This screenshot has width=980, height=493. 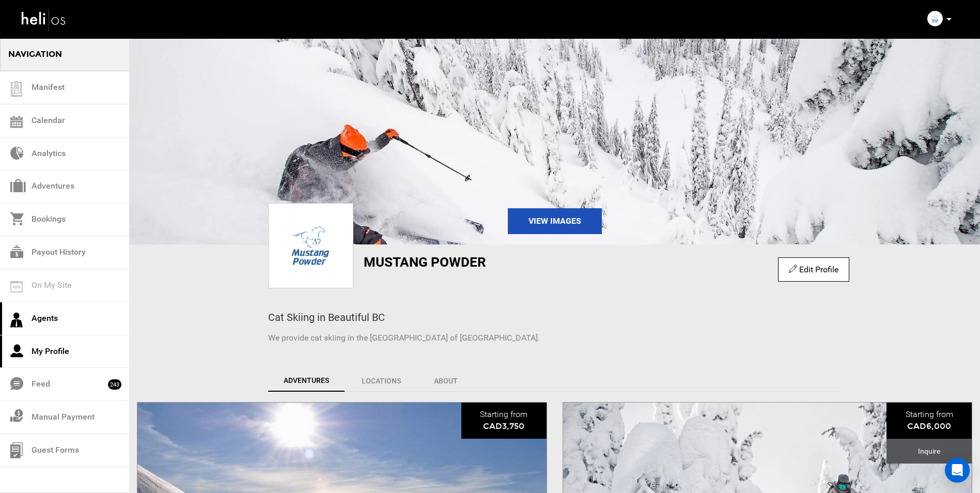 I want to click on img: agents-icon.svg, so click(x=17, y=320).